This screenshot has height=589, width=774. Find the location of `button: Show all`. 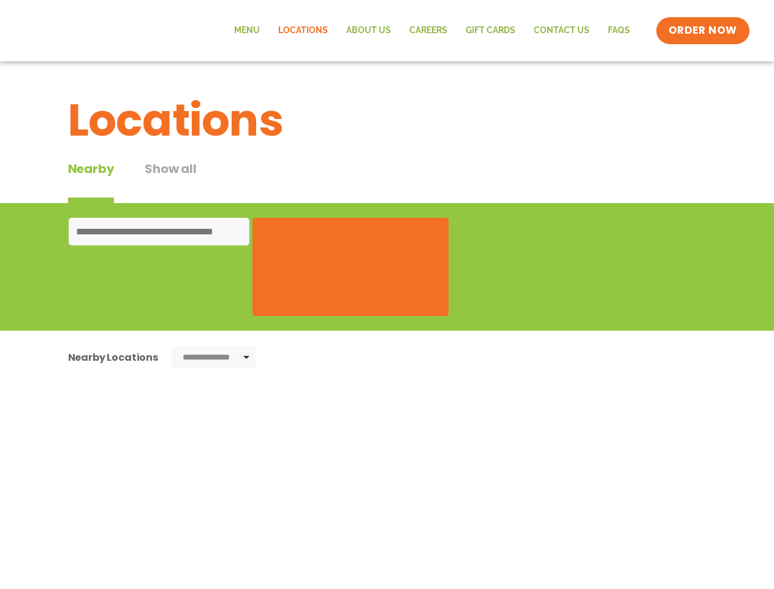

button: Show all is located at coordinates (170, 181).